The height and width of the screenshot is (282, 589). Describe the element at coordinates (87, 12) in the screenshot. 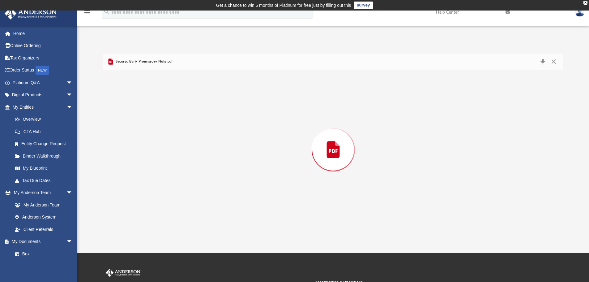

I see `i: menu` at that location.